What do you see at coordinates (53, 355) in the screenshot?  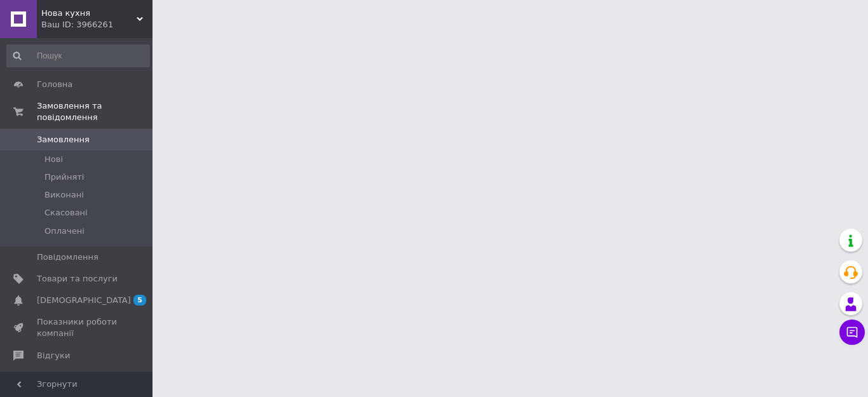 I see `span: Відгуки` at bounding box center [53, 355].